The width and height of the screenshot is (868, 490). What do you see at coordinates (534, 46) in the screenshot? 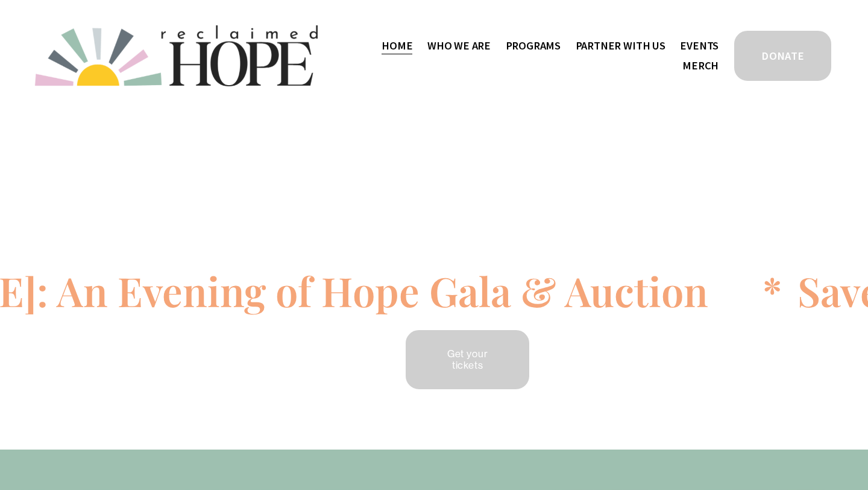
I see `span: Programs` at bounding box center [534, 46].